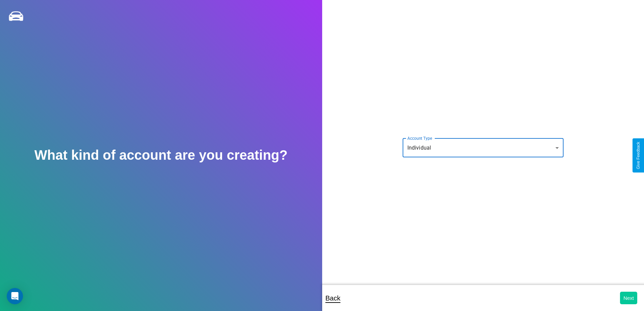  What do you see at coordinates (639, 155) in the screenshot?
I see `div: Give Feedback` at bounding box center [639, 155].